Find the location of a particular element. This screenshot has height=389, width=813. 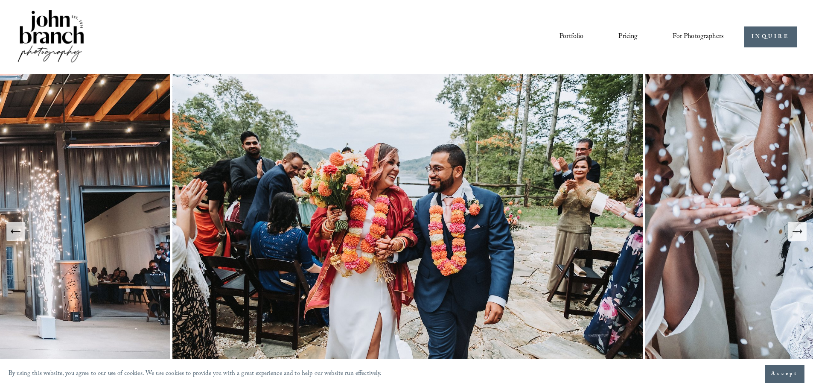

img: Breathtaking Mountain Top Wedding Photography in Nantahala, NC is located at coordinates (408, 231).